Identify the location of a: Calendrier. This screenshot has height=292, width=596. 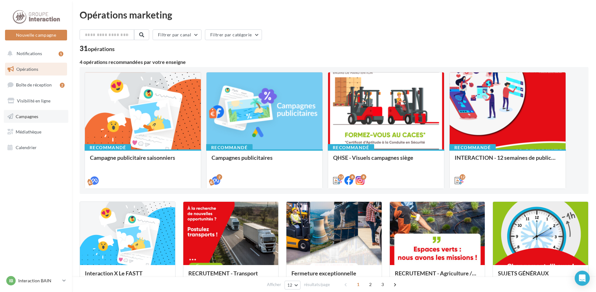
(36, 148).